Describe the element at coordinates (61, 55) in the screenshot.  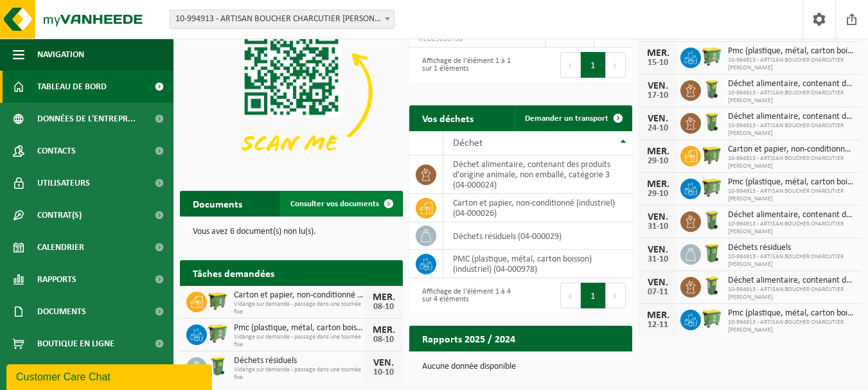
I see `span: Navigation` at that location.